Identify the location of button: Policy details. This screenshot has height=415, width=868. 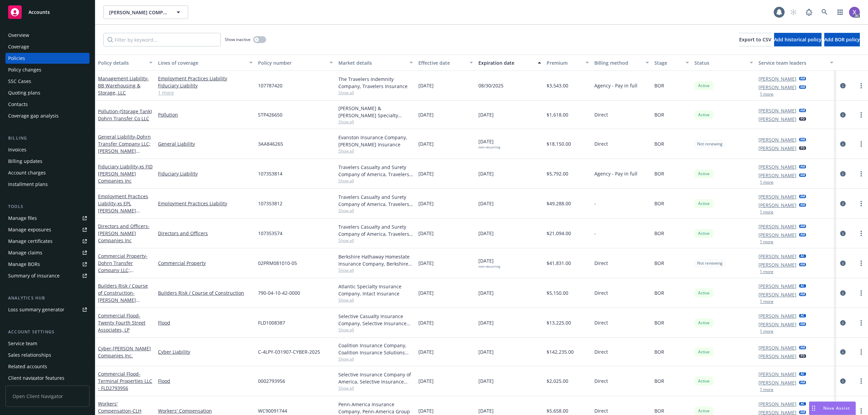
(125, 63).